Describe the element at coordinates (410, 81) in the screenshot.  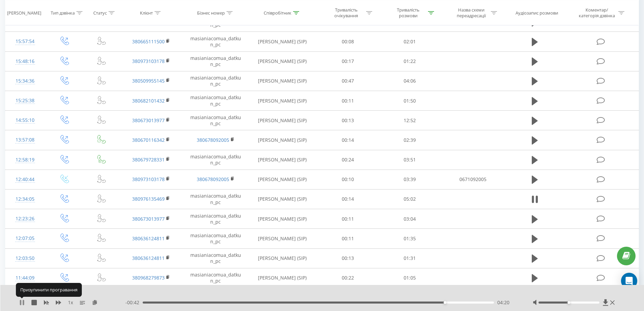
I see `td: 04:06` at that location.